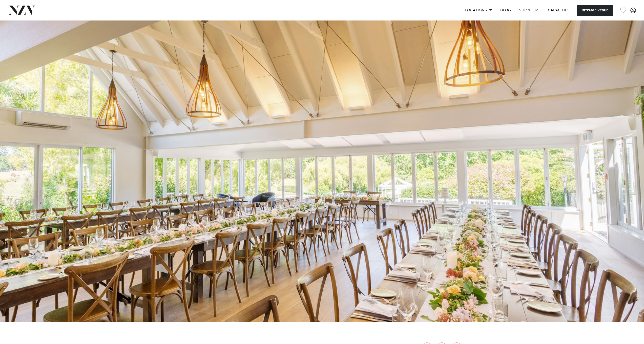 This screenshot has width=644, height=344. Describe the element at coordinates (595, 10) in the screenshot. I see `button: Message Venue` at that location.